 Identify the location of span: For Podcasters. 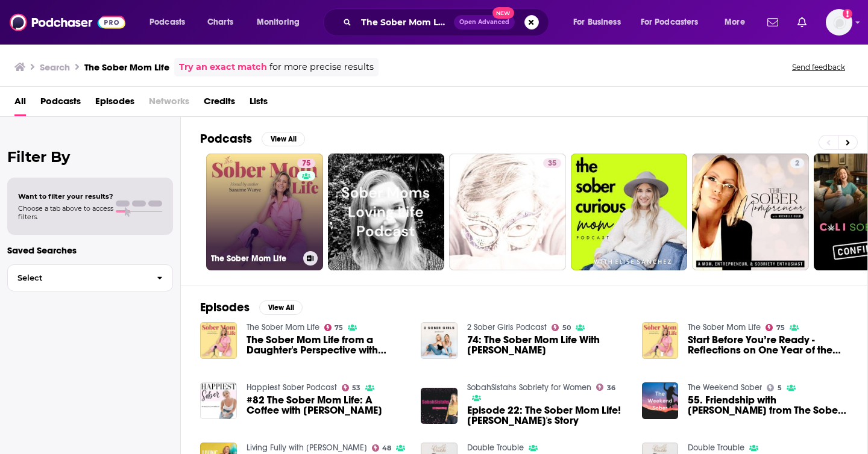
(669, 22).